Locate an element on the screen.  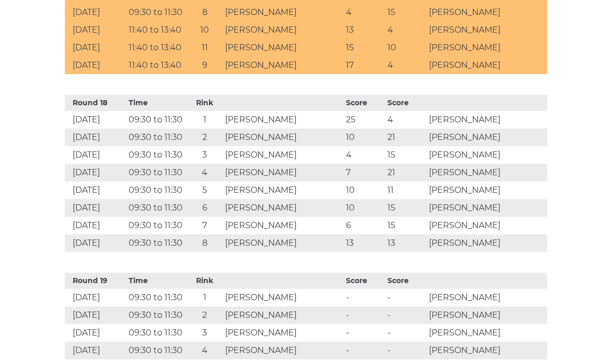
td: 9 is located at coordinates (205, 66).